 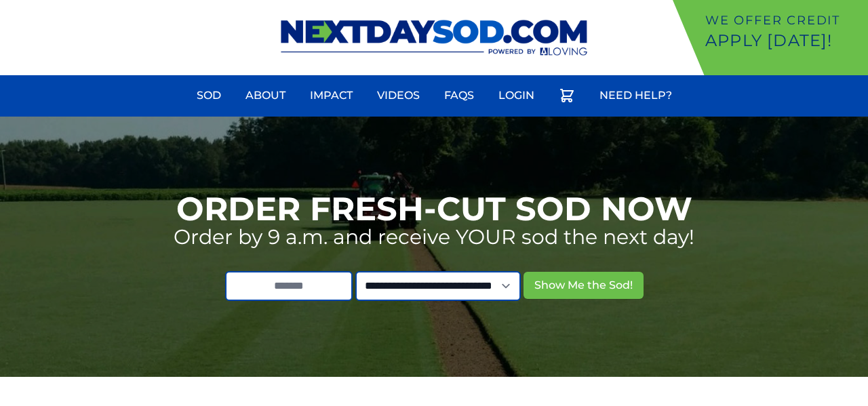 What do you see at coordinates (398, 96) in the screenshot?
I see `a: Videos` at bounding box center [398, 96].